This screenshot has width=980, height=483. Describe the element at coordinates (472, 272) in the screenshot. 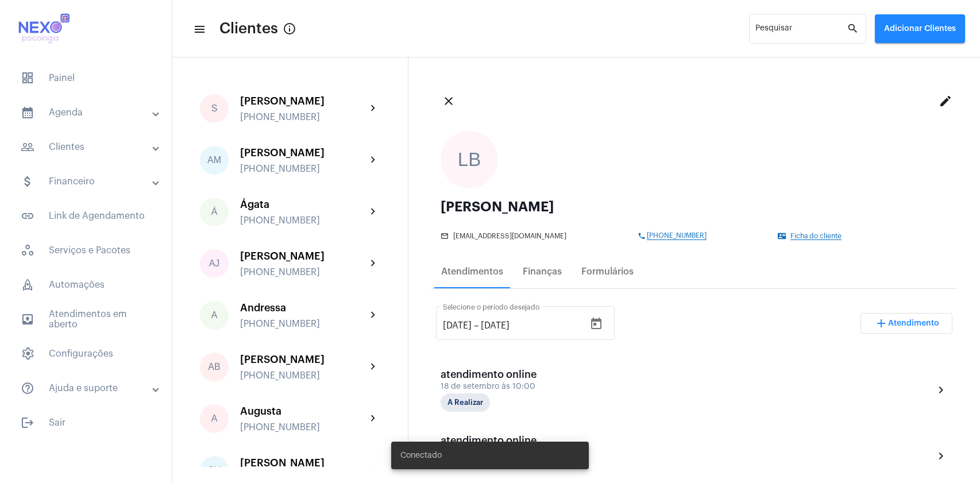

I see `div: Atendimentos` at that location.